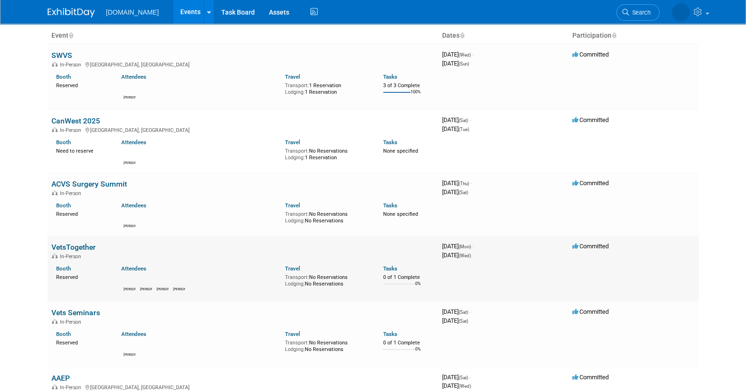 The height and width of the screenshot is (392, 746). Describe the element at coordinates (639, 12) in the screenshot. I see `span: Search` at that location.